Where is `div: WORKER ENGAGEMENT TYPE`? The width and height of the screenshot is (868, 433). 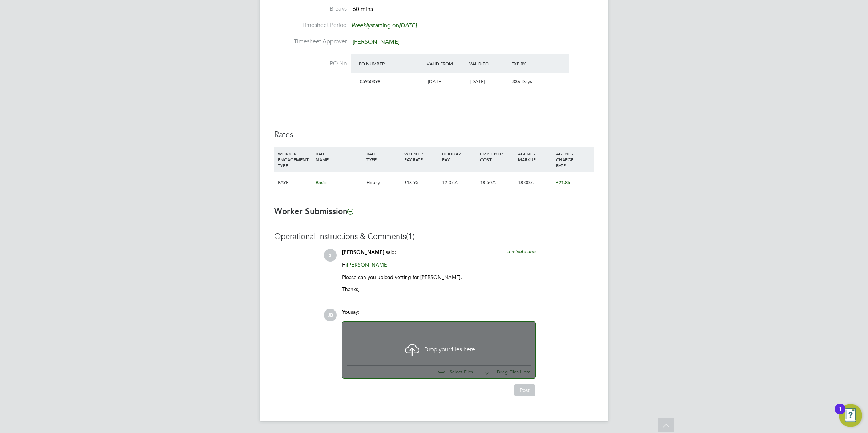
div: WORKER ENGAGEMENT TYPE is located at coordinates (295, 159).